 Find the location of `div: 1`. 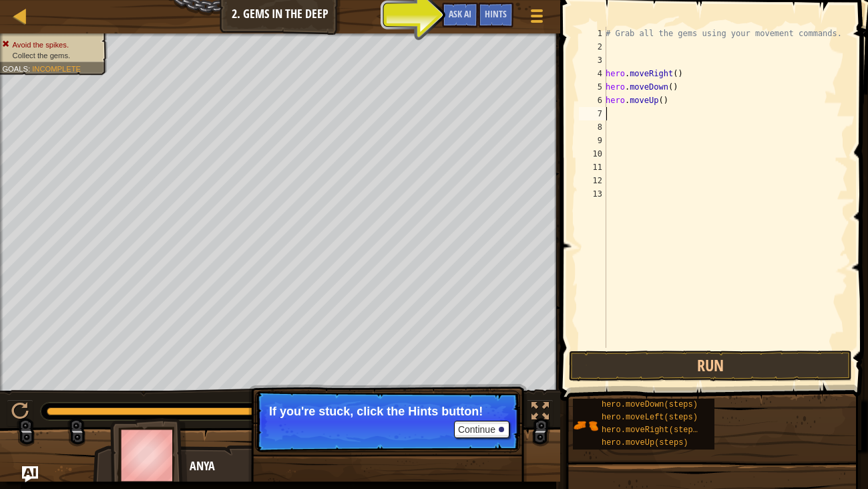

div: 1 is located at coordinates (592, 34).